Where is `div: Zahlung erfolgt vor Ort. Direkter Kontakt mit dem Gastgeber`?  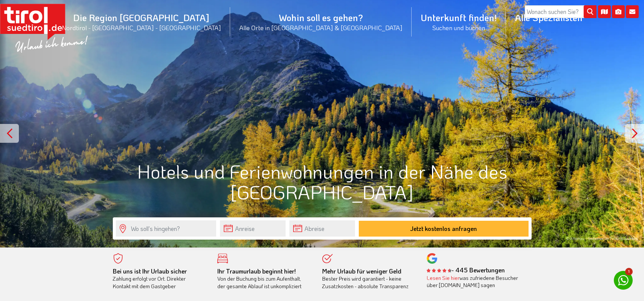
div: Zahlung erfolgt vor Ort. Direkter Kontakt mit dem Gastgeber is located at coordinates (159, 278).